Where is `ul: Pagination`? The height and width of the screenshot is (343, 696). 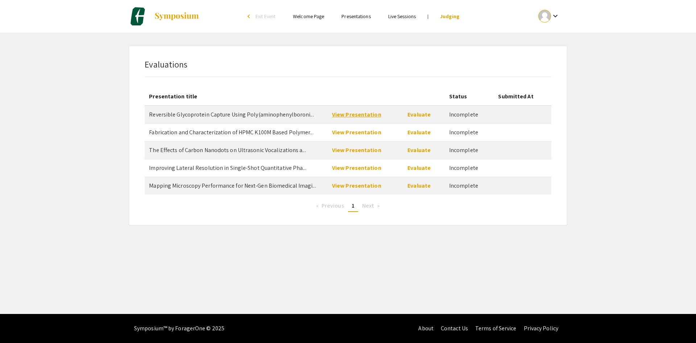 ul: Pagination is located at coordinates (348, 206).